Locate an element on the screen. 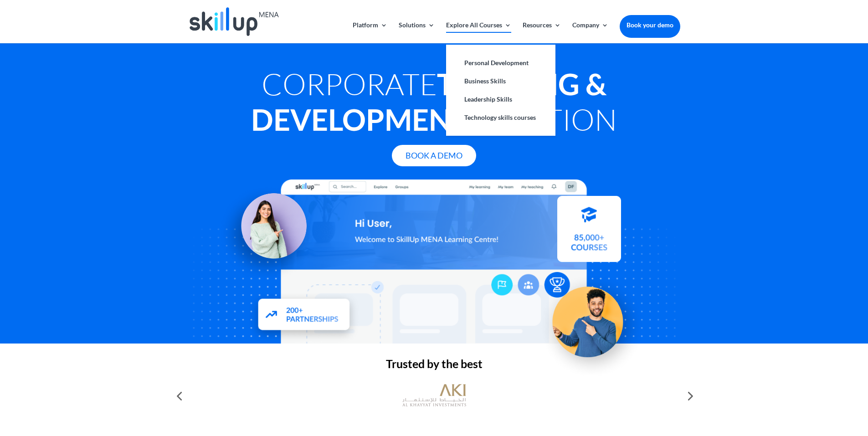 The width and height of the screenshot is (868, 436). a: Solutions is located at coordinates (416, 32).